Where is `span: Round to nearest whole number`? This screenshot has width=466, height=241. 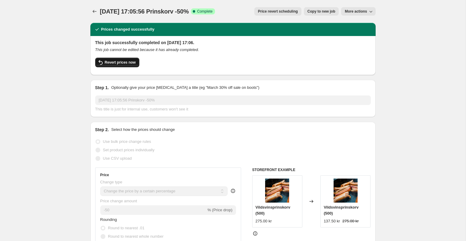
span: Round to nearest whole number is located at coordinates (136, 236).